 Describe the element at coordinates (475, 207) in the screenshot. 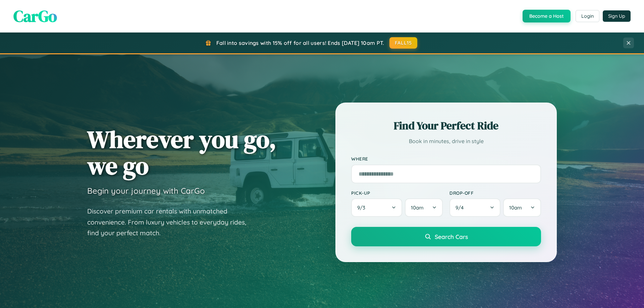

I see `button: 9/4` at that location.